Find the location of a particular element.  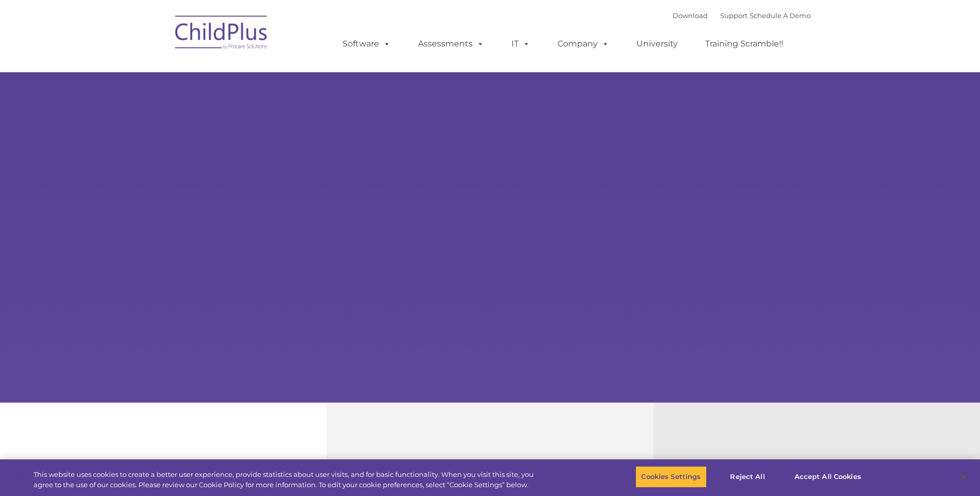

div: This website uses cookies to create a better user experience, provide statistics about user visit... is located at coordinates (286, 480).